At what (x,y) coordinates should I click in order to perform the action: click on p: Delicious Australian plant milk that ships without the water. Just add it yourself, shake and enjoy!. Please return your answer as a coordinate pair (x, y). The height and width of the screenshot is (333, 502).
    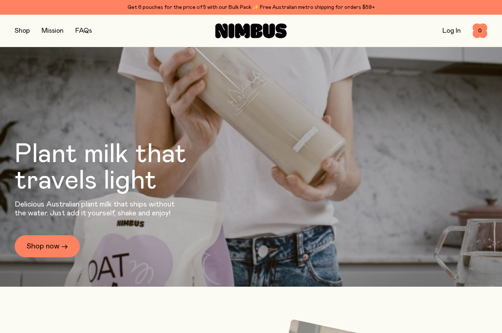
    Looking at the image, I should click on (97, 209).